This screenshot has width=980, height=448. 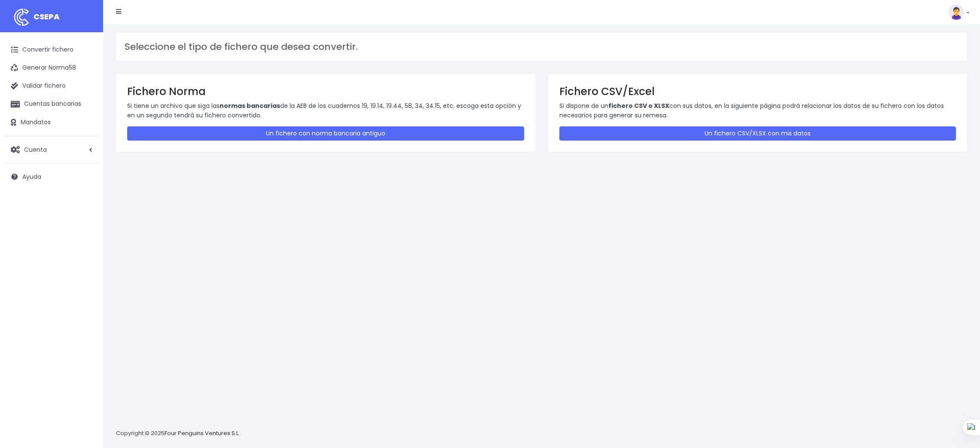 I want to click on strong: normas bancarias, so click(x=249, y=106).